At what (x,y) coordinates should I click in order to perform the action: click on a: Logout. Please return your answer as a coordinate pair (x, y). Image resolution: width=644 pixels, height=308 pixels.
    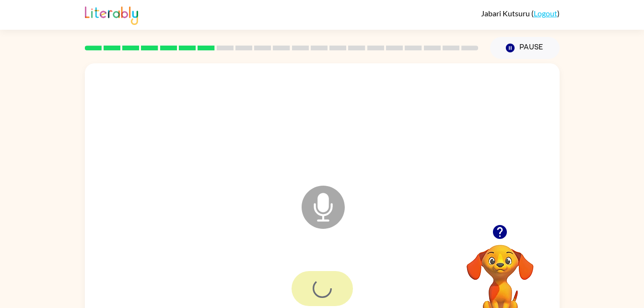
    Looking at the image, I should click on (545, 13).